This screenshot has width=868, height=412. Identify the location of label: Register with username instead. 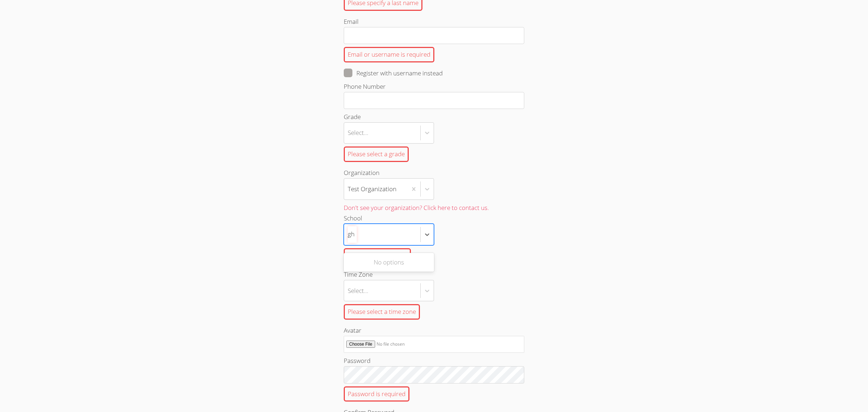
(393, 73).